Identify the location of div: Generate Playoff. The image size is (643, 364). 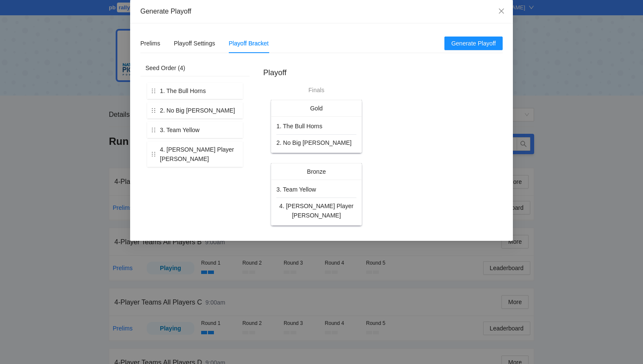
(322, 11).